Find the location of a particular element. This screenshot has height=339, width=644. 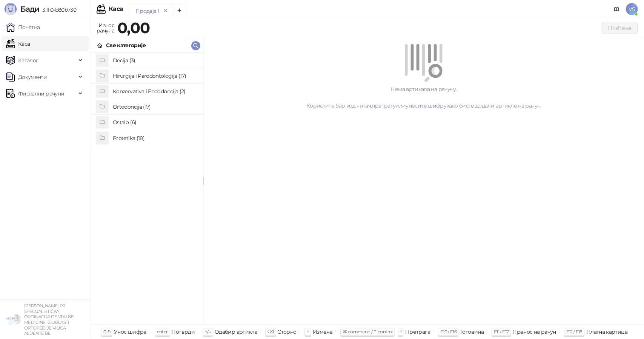

img: 64x64-companyLogo-5147c2c0-45e4-4f6f-934a-c50ed2e74707.png is located at coordinates (13, 319).